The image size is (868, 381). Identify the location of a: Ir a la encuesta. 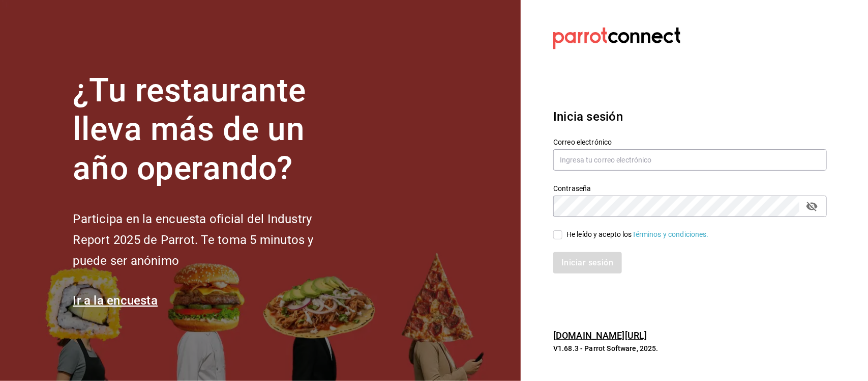
(115, 300).